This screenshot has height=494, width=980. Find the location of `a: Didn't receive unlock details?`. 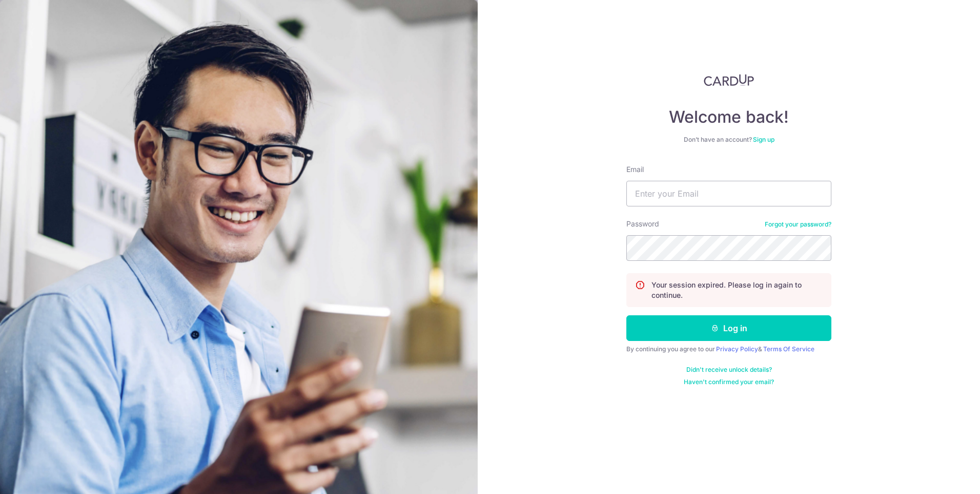

a: Didn't receive unlock details? is located at coordinates (729, 369).